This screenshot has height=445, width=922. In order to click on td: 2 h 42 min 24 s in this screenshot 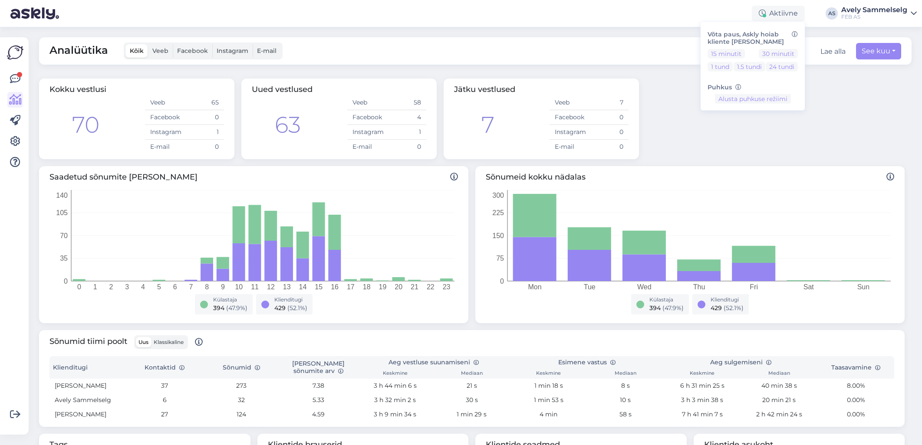, I will do `click(779, 414)`.